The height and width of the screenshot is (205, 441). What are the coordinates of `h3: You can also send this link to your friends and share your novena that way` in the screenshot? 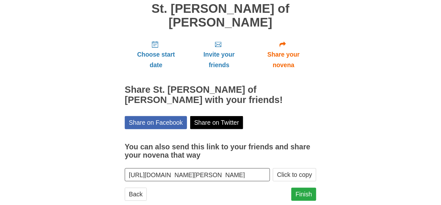 It's located at (221, 151).